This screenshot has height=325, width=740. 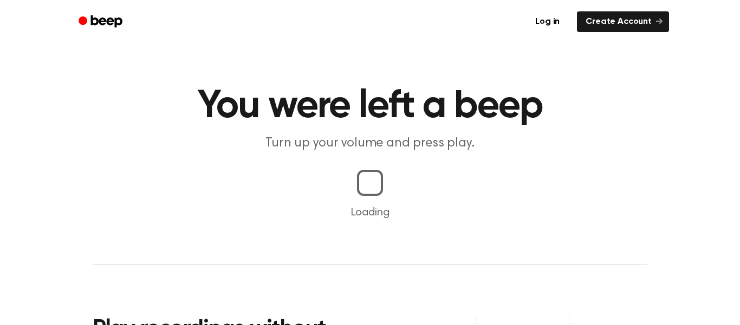 I want to click on a: Create Account, so click(x=623, y=22).